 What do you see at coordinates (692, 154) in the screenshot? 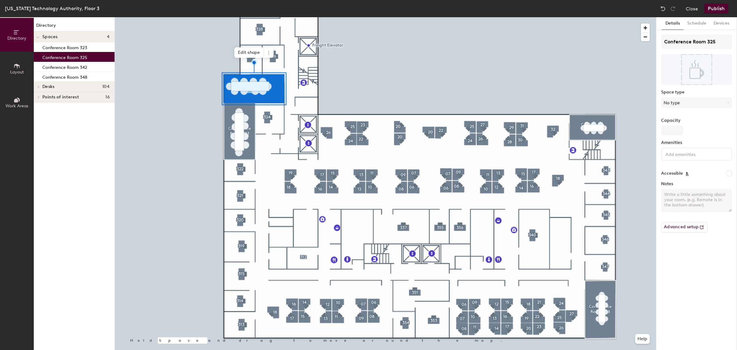
I see `input: Add amenities` at bounding box center [692, 154].